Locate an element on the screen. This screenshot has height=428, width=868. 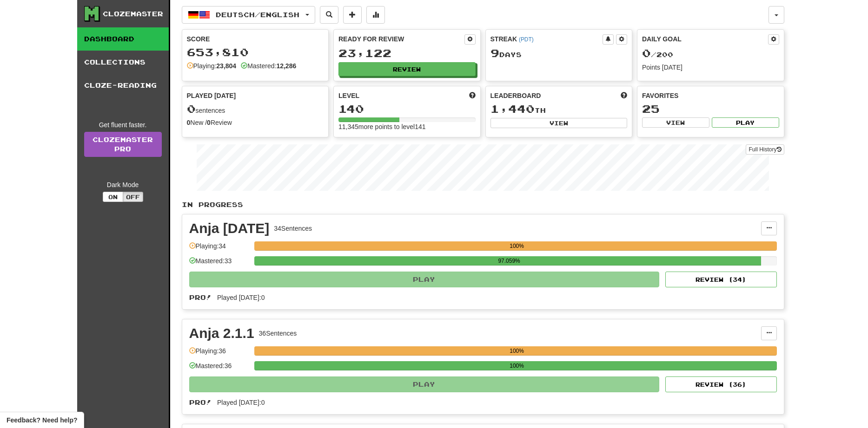
div: Clozemaster is located at coordinates (133, 14).